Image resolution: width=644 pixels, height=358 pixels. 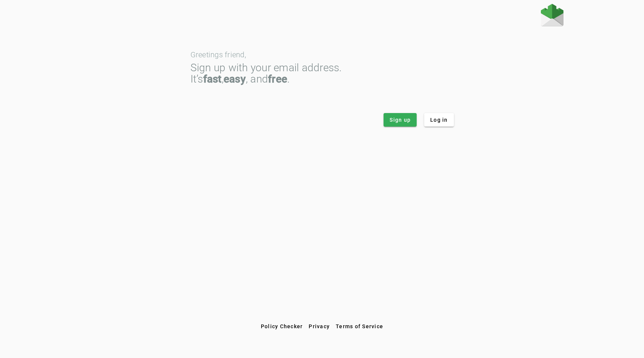 I want to click on button: Terms of Service, so click(x=360, y=326).